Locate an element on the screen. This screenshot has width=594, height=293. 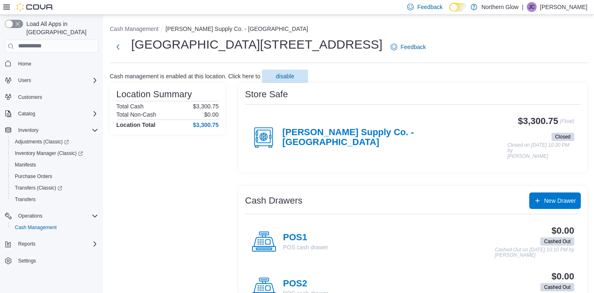
a: Customers is located at coordinates (30, 97).